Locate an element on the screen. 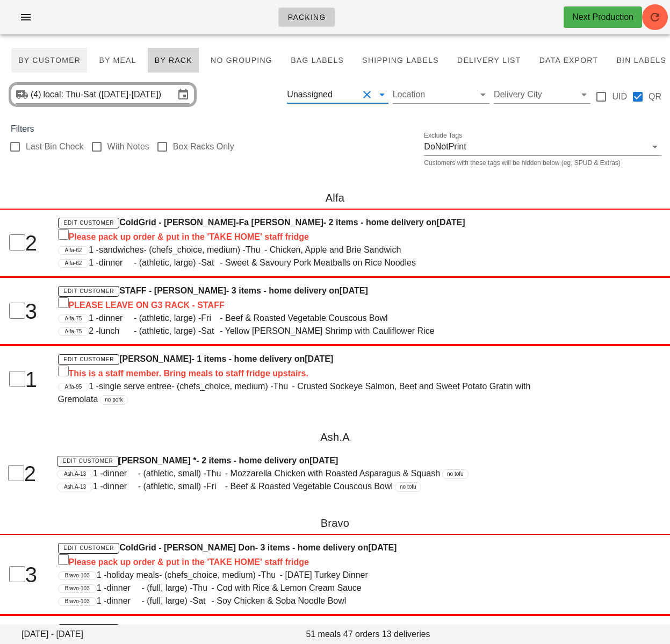  span: lunch is located at coordinates (117, 331).